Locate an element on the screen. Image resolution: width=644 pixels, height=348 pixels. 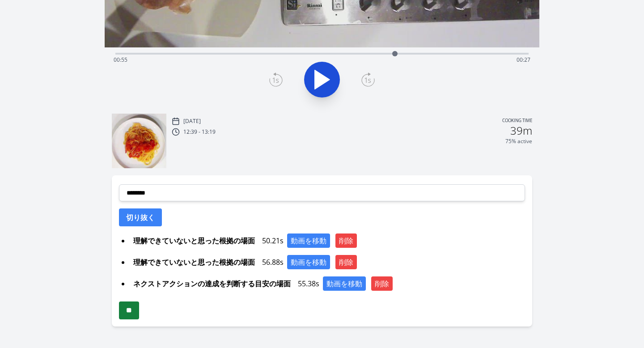
button: 切り抜く is located at coordinates (141, 217).